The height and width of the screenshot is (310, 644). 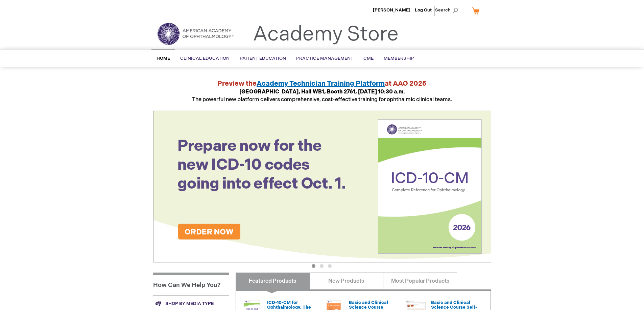 What do you see at coordinates (191, 284) in the screenshot?
I see `h1: How Can We Help You?` at bounding box center [191, 284].